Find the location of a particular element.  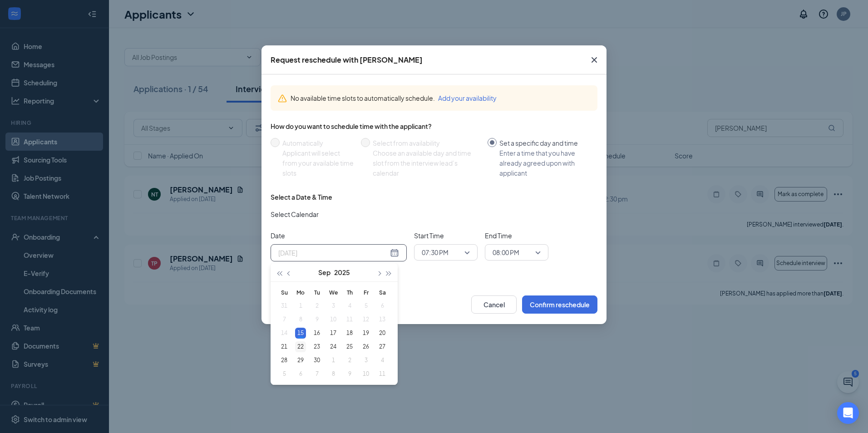

div: 11 is located at coordinates (383, 375).